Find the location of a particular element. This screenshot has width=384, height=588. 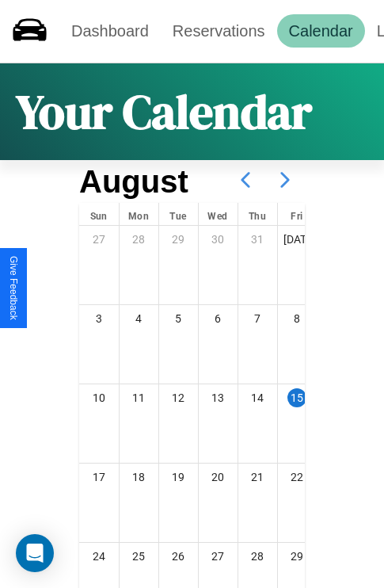

a: Calendar is located at coordinates (321, 31).